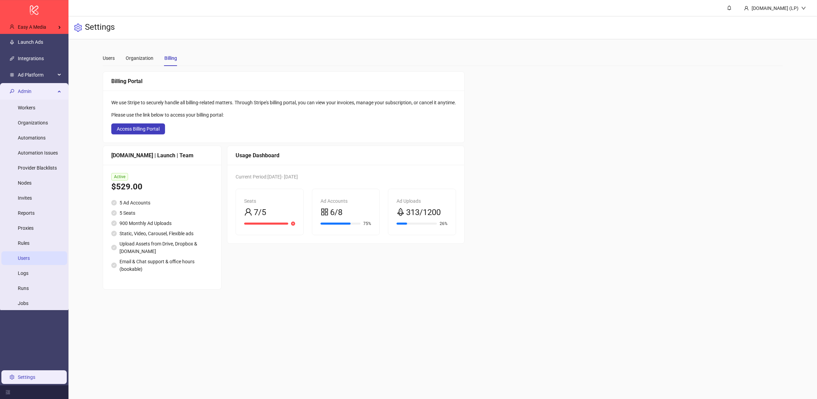  I want to click on li: Static, Video, Carousel, Flexible ads, so click(162, 234).